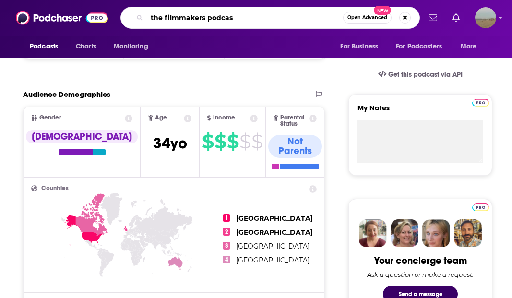 This screenshot has height=298, width=512. I want to click on input: Search podcasts, credits, & more..., so click(245, 18).